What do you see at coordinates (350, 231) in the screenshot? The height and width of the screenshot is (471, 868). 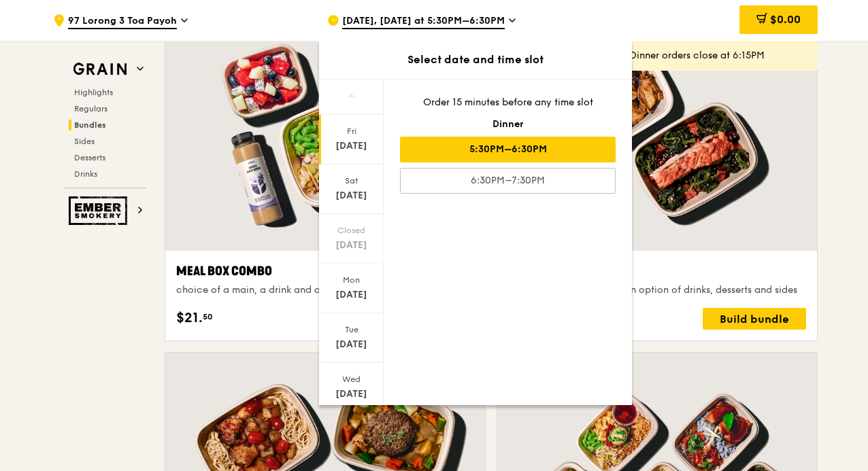 I see `div: Closed` at bounding box center [350, 231].